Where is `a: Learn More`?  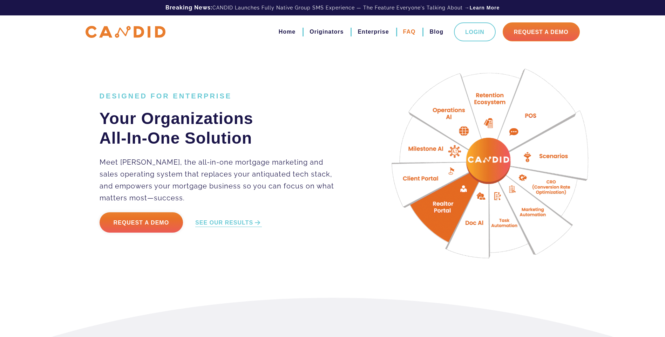 a: Learn More is located at coordinates (484, 8).